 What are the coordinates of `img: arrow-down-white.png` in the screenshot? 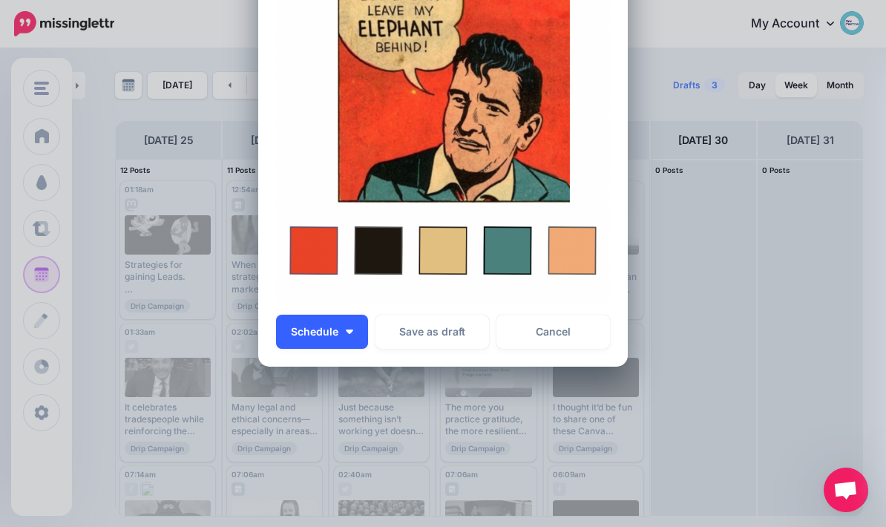 It's located at (350, 332).